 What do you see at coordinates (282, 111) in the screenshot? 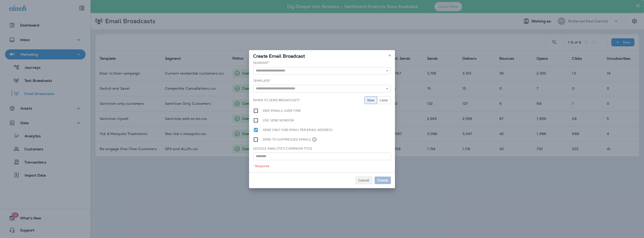
I see `label: Drip emails over time` at bounding box center [282, 111].